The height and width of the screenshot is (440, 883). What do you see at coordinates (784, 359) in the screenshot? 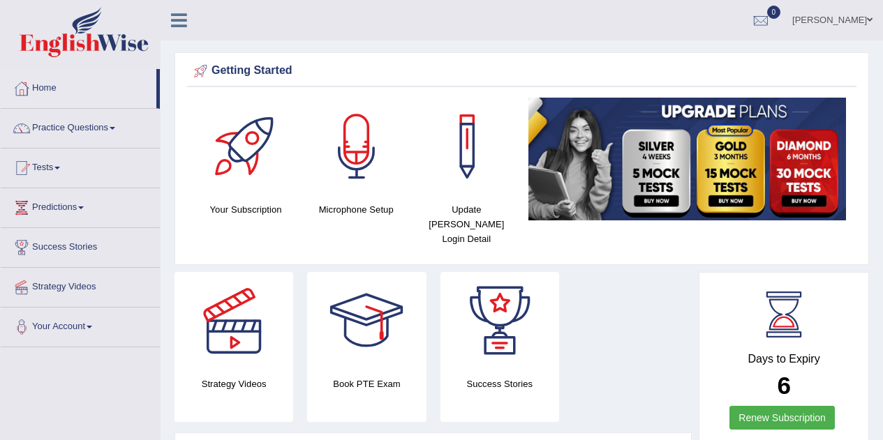
I see `h4: Days to Expiry` at bounding box center [784, 359].